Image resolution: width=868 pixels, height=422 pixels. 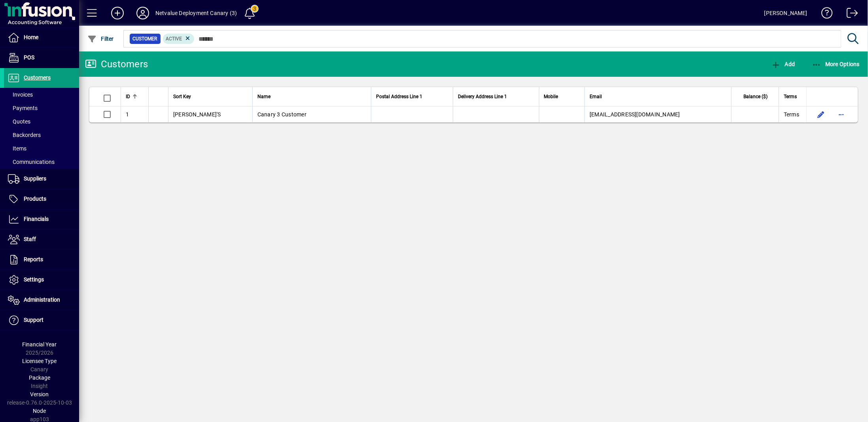 I want to click on button: Edit, so click(x=821, y=115).